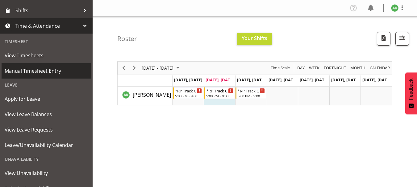  What do you see at coordinates (46, 159) in the screenshot?
I see `div: Unavailability` at bounding box center [46, 159].